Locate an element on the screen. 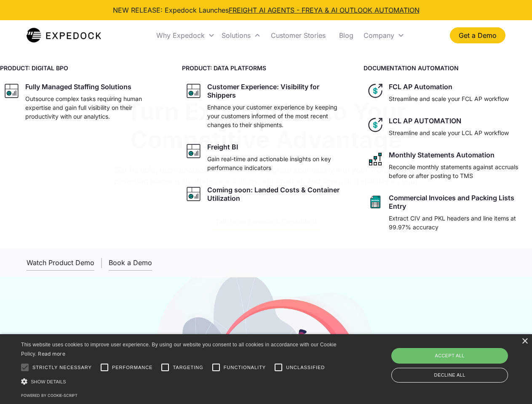 This screenshot has width=532, height=404. span: Unclassified is located at coordinates (305, 367).